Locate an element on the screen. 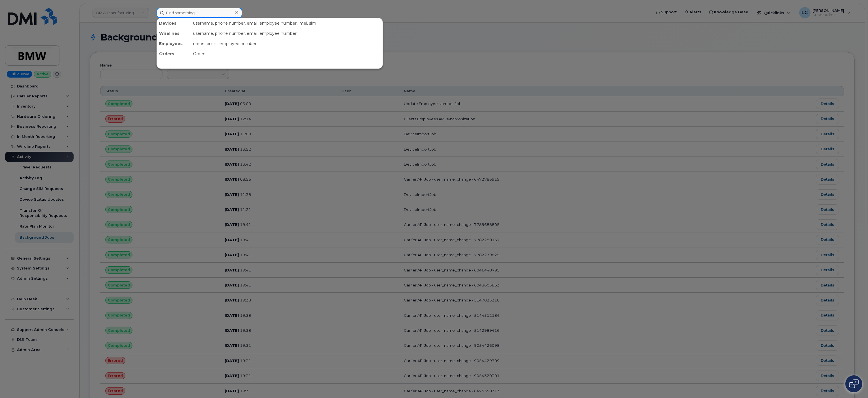 The height and width of the screenshot is (398, 868). div: Wirelines is located at coordinates (174, 33).